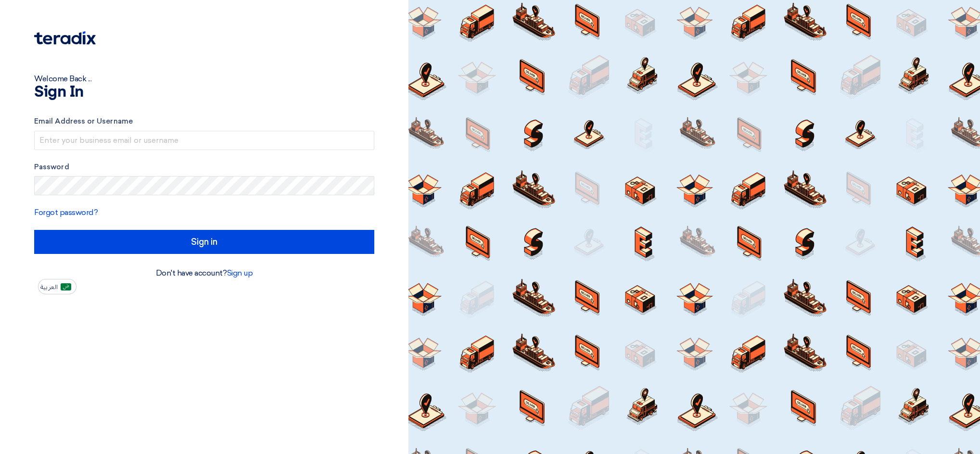  I want to click on span: العربية, so click(49, 287).